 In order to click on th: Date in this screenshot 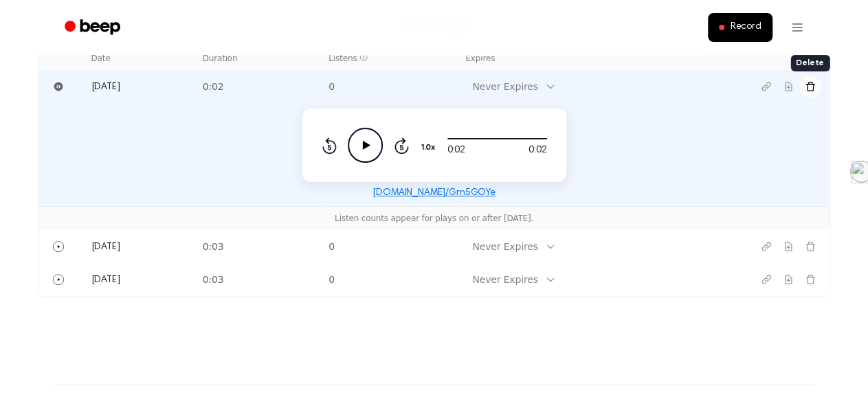, I will do `click(139, 58)`.